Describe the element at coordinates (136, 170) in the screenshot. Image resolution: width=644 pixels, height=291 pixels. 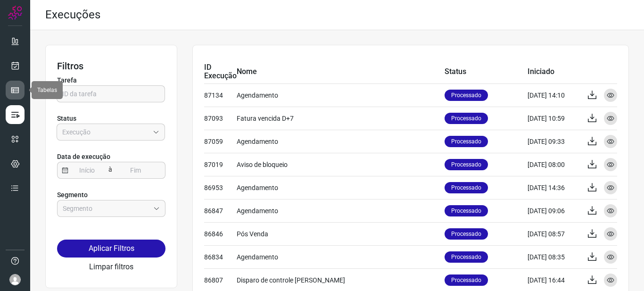
I see `input: Fim` at that location.